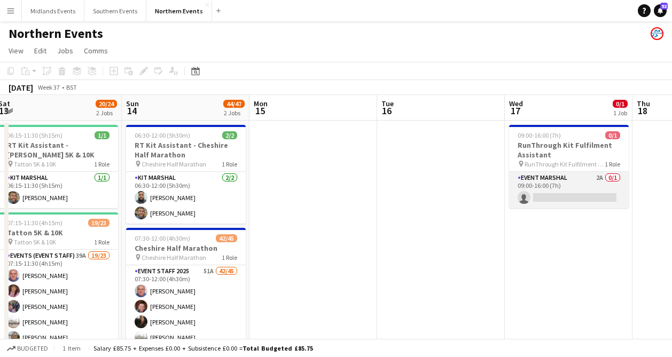 The width and height of the screenshot is (672, 357). I want to click on app-job-card: 09:00-16:00 (7h)0/1RunThrough Kit Fulfilment Assistant RunThrough Kit Fulfilment Assistant1 RoleE..., so click(569, 167).